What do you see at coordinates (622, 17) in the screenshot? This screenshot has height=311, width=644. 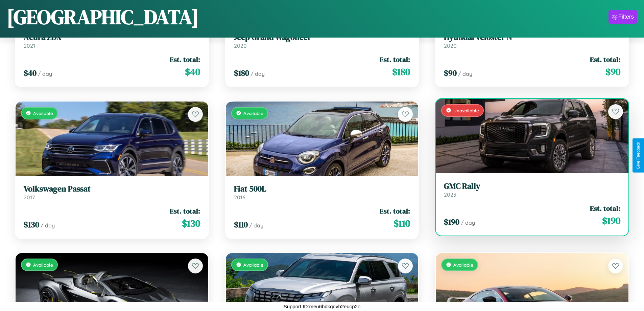 I see `button: Filters` at bounding box center [622, 17].